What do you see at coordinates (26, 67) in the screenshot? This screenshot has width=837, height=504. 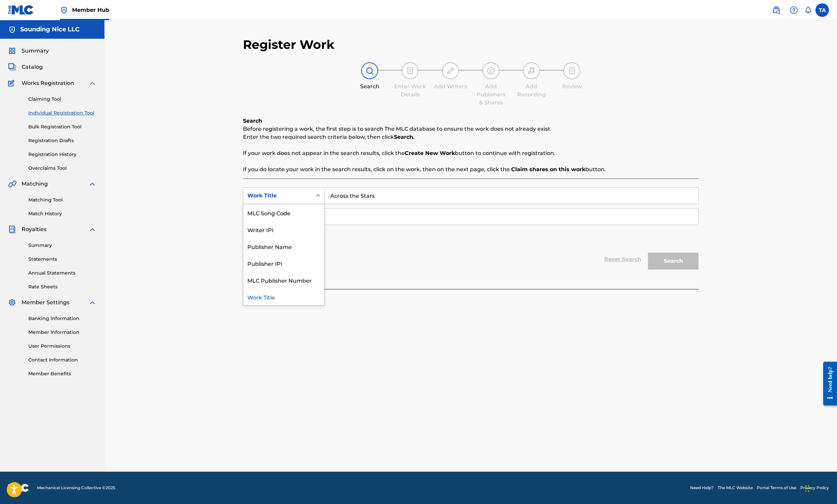 I see `a: CatalogCatalog` at bounding box center [26, 67].